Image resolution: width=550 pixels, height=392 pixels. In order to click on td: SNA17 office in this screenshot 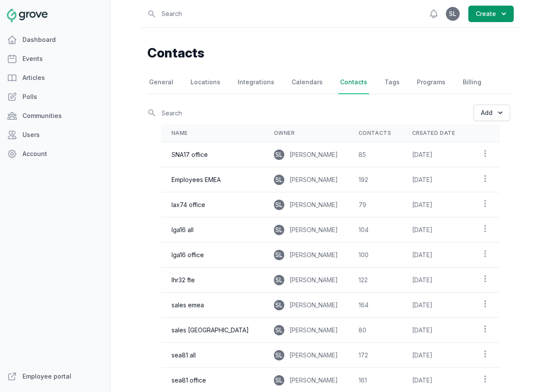, I will do `click(212, 154)`.